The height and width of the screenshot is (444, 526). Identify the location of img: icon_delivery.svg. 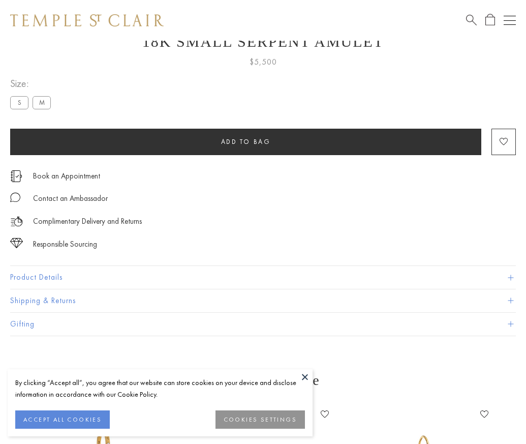
(16, 221).